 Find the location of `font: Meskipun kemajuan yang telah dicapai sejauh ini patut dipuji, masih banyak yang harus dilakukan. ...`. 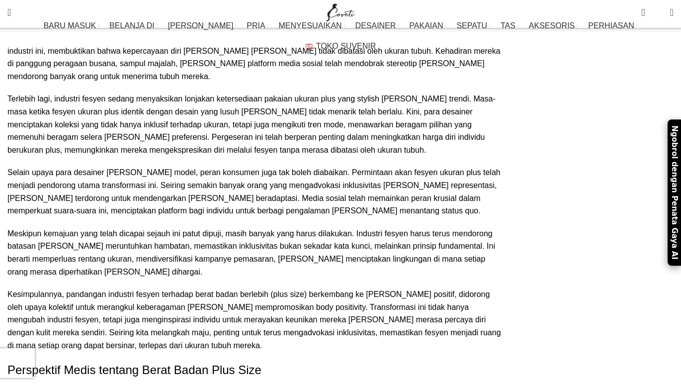

font: Meskipun kemajuan yang telah dicapai sejauh ini patut dipuji, masih banyak yang harus dilakukan. ... is located at coordinates (251, 253).